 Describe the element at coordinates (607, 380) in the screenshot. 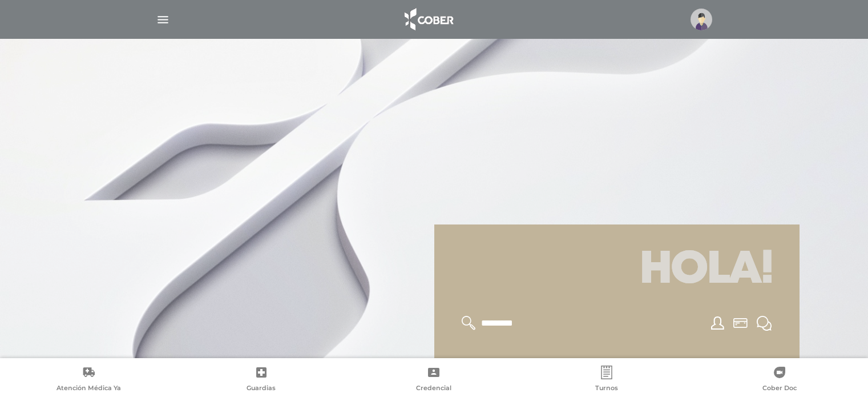

I see `a: Turnos` at that location.